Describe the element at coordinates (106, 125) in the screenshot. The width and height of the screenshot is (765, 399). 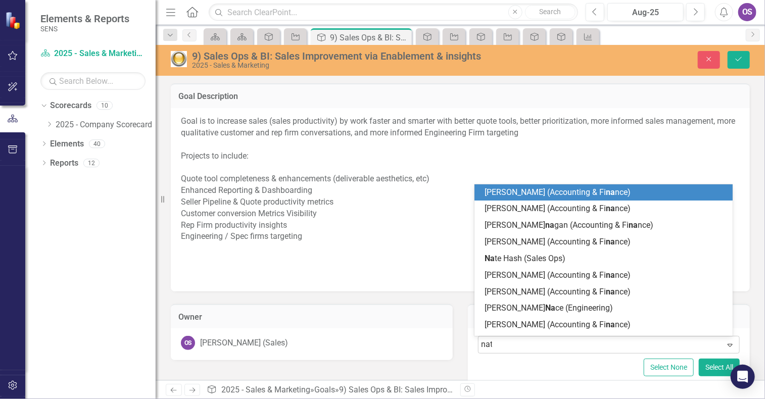
I see `a: 2025 - Company Scorecard` at that location.